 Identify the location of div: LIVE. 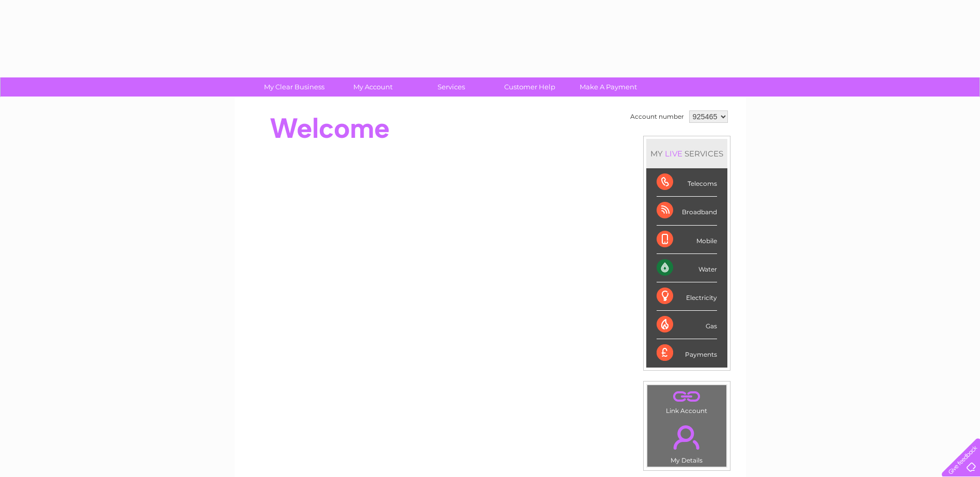
(673, 153).